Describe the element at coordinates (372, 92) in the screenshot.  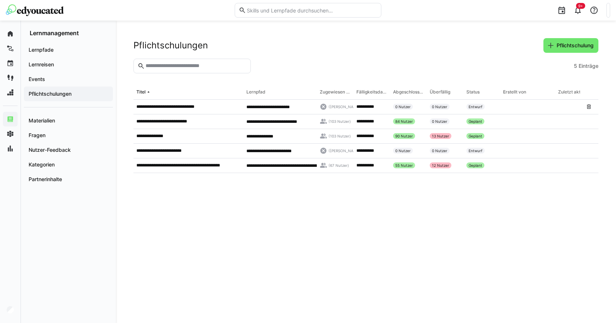
I see `div: Fälligkeitsdatum` at that location.